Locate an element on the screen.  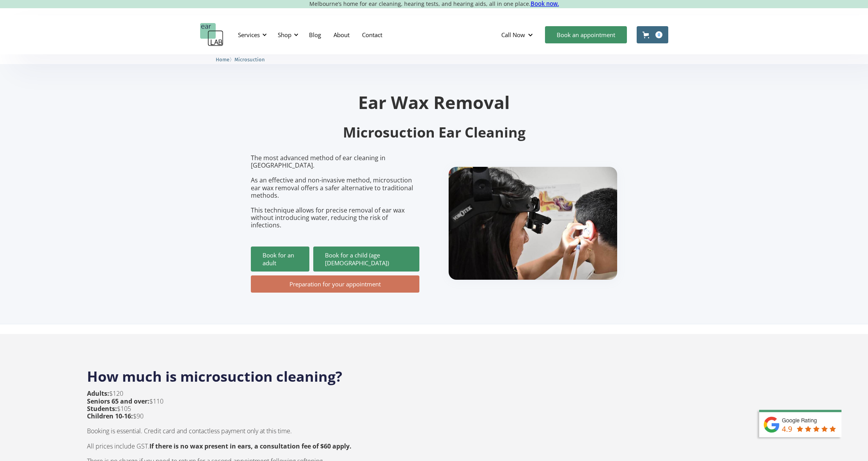
strong: Seniors 65 and over: is located at coordinates (118, 401).